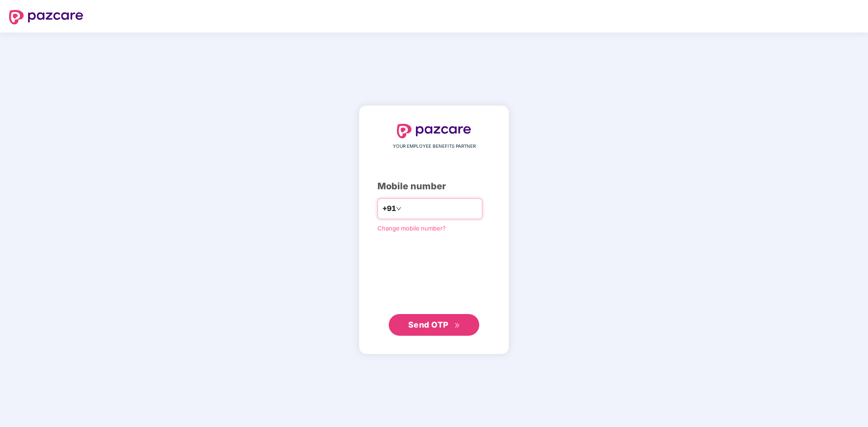 Image resolution: width=868 pixels, height=427 pixels. Describe the element at coordinates (434, 325) in the screenshot. I see `button: Send OTPdouble-right` at that location.